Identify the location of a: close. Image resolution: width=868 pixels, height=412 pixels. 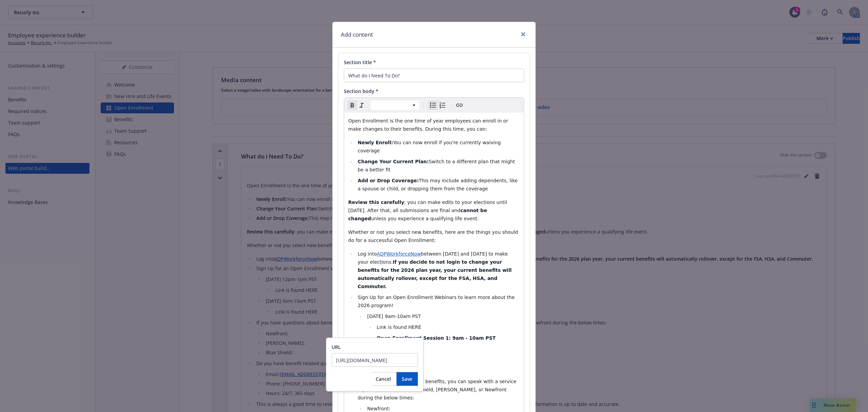
(524, 34).